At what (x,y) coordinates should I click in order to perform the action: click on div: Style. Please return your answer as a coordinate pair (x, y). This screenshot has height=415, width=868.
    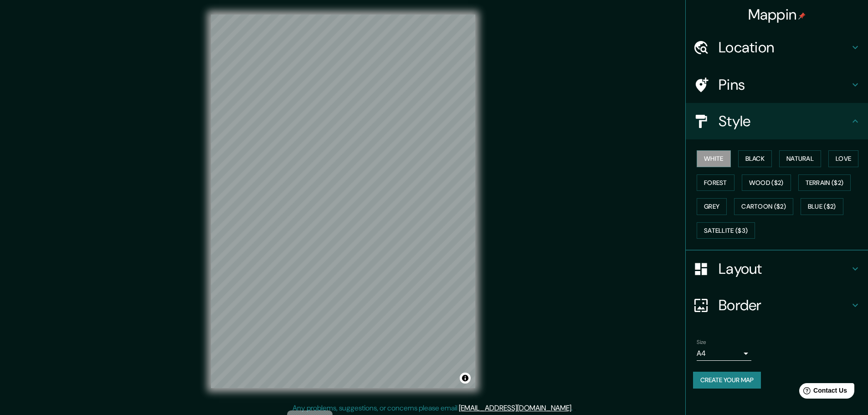
    Looking at the image, I should click on (777, 121).